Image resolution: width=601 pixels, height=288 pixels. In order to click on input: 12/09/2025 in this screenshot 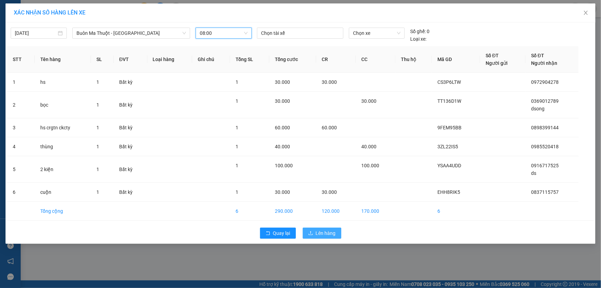, I will do `click(35, 33)`.